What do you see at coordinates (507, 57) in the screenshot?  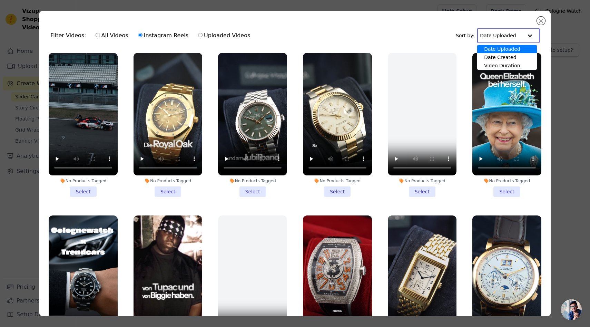 I see `div: Date Created` at bounding box center [507, 57].